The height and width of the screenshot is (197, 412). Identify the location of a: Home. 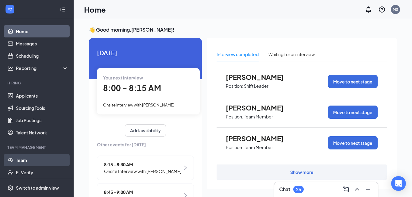
(42, 31).